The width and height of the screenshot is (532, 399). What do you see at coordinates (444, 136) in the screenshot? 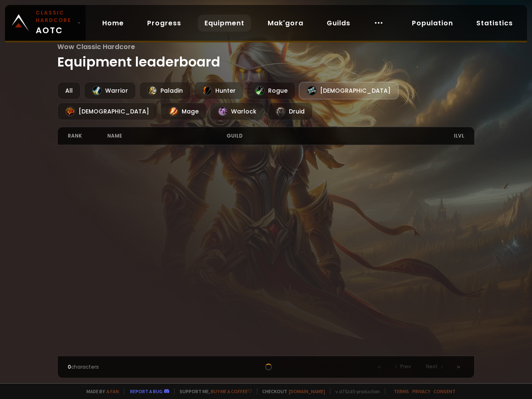
I see `div: ilvl` at bounding box center [444, 136].